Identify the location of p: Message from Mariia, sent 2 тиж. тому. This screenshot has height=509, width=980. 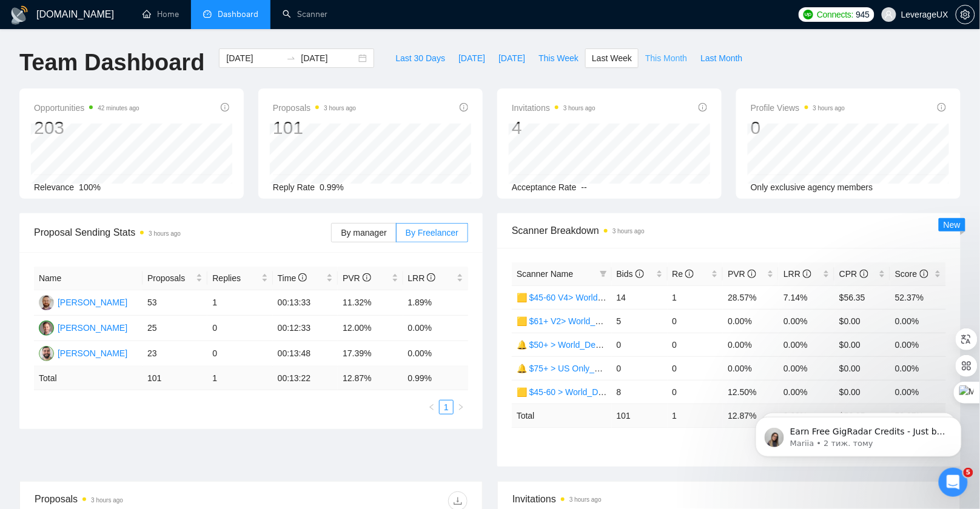
(131, 52).